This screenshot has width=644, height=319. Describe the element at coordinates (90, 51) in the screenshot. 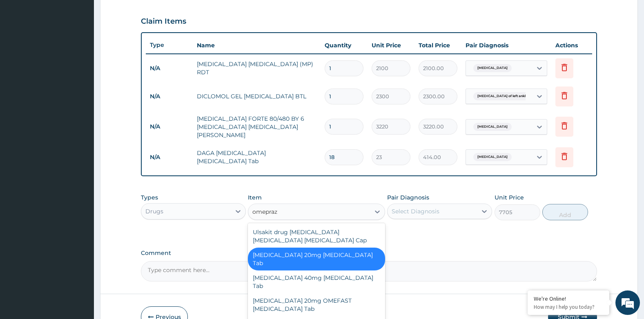

I see `div: Chat with us now` at that location.